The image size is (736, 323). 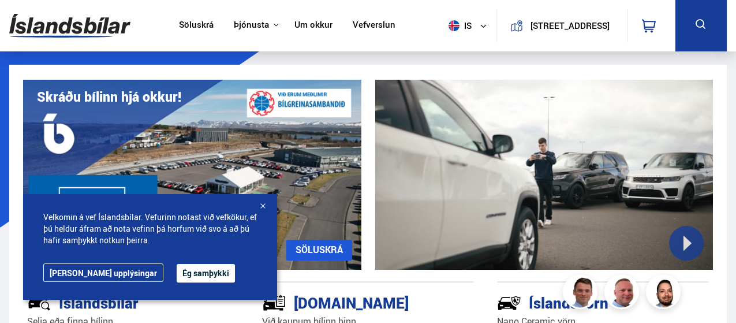 What do you see at coordinates (624, 293) in the screenshot?
I see `img: siFngHWaQ9KaOqBr.png` at bounding box center [624, 293].